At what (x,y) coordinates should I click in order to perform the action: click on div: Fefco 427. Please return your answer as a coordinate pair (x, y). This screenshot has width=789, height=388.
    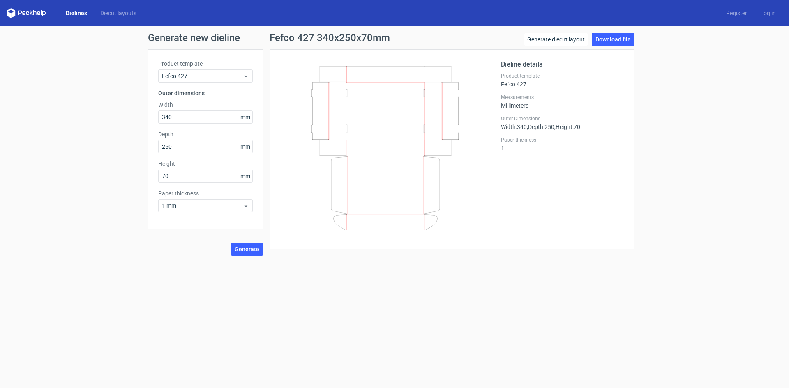
    Looking at the image, I should click on (562, 80).